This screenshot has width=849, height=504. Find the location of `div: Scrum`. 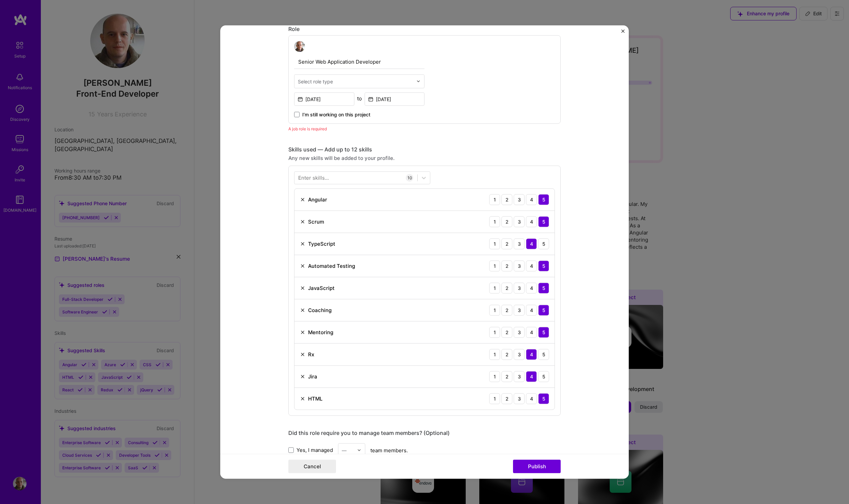

div: Scrum is located at coordinates (316, 221).